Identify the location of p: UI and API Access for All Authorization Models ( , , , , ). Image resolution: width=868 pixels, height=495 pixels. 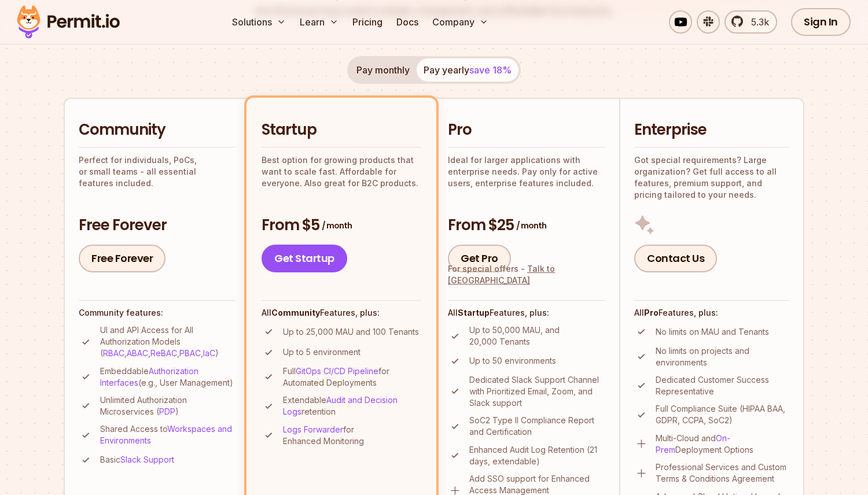
(167, 342).